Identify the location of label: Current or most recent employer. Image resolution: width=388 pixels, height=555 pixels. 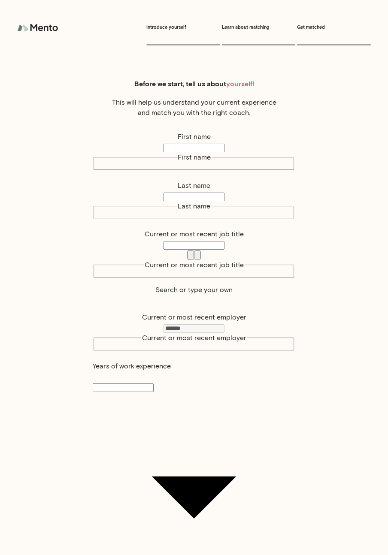
(194, 317).